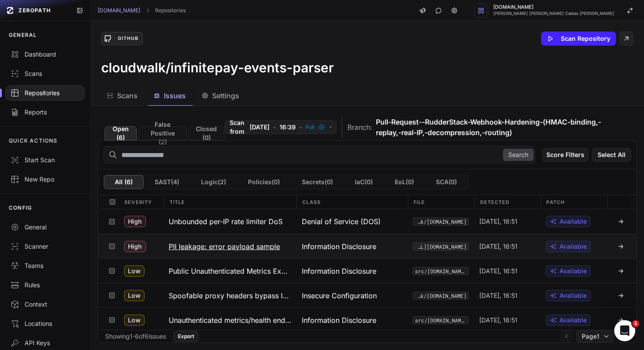 The width and height of the screenshot is (644, 350). What do you see at coordinates (565, 155) in the screenshot?
I see `button: Score Filters` at bounding box center [565, 155].